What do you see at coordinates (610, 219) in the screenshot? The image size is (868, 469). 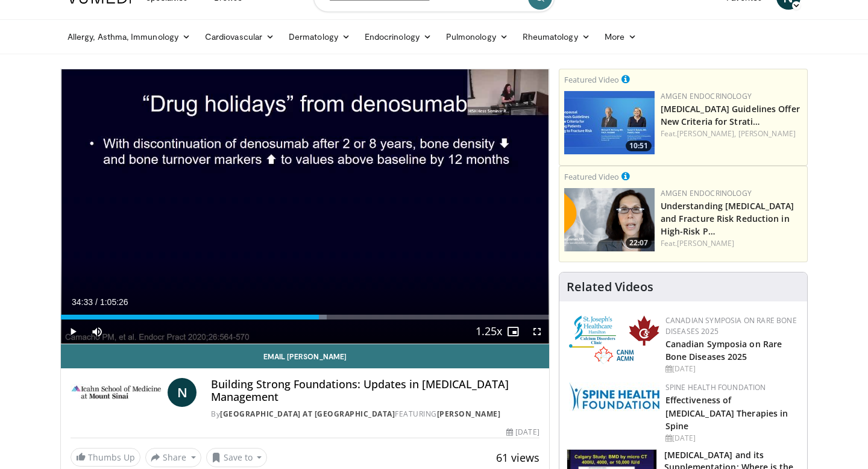 I see `img: c9a25db3-4db0-49e1-a46f-17b5c91d58a1.png.150x105_q85_crop-smart_upscale.png` at bounding box center [610, 219].